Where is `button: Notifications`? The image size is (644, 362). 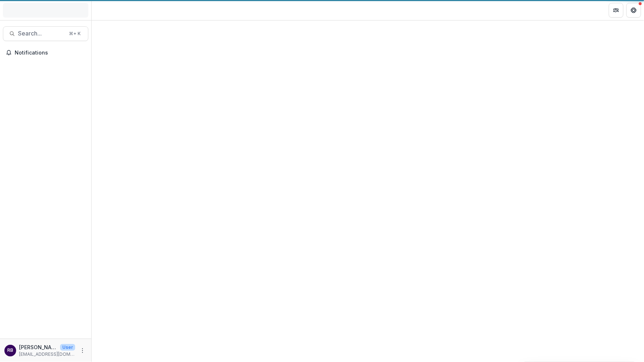
button: Notifications is located at coordinates (46, 53).